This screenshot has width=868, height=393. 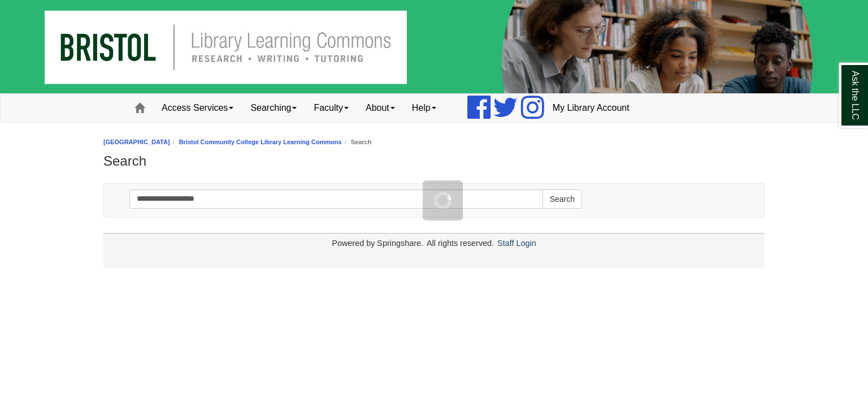 I want to click on div: All rights reserved., so click(x=460, y=243).